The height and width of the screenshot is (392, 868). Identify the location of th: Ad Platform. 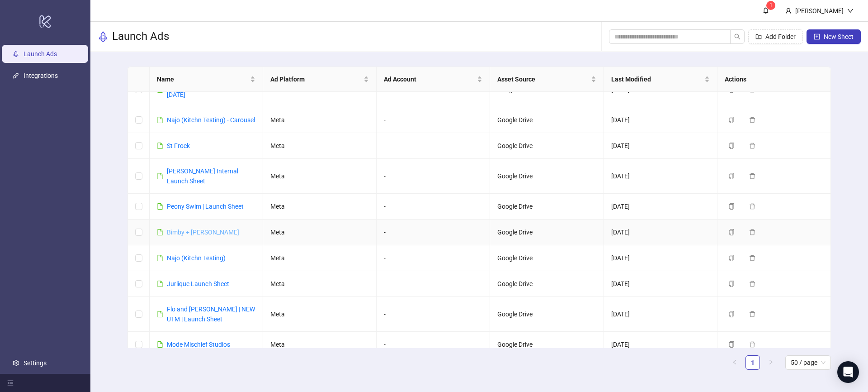
(320, 79).